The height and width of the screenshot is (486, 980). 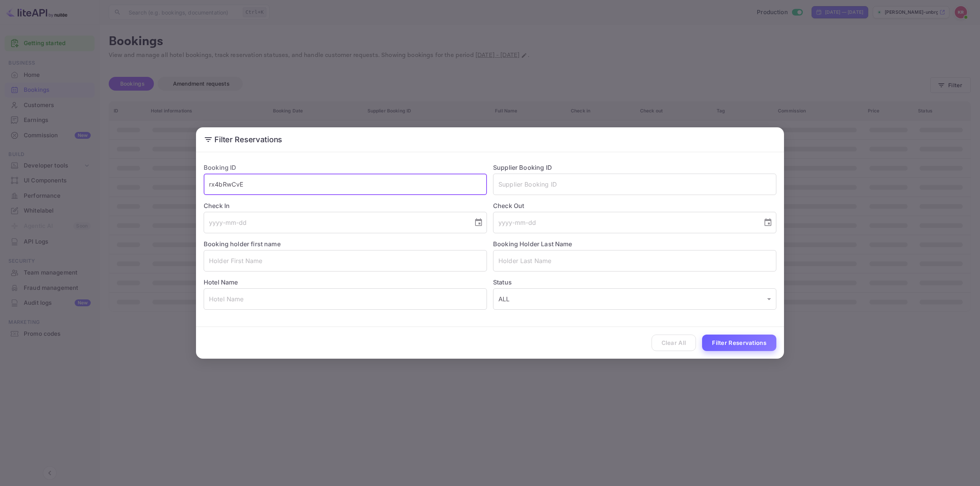 What do you see at coordinates (345, 299) in the screenshot?
I see `input: Hotel Name` at bounding box center [345, 299].